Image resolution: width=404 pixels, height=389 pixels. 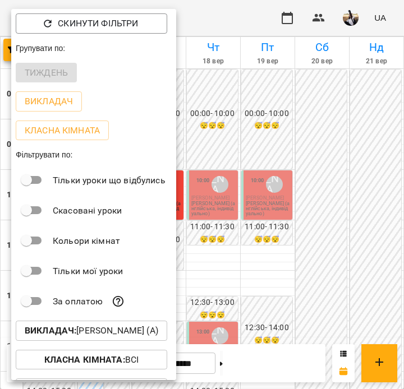 I want to click on b: Класна кімната :, so click(x=85, y=359).